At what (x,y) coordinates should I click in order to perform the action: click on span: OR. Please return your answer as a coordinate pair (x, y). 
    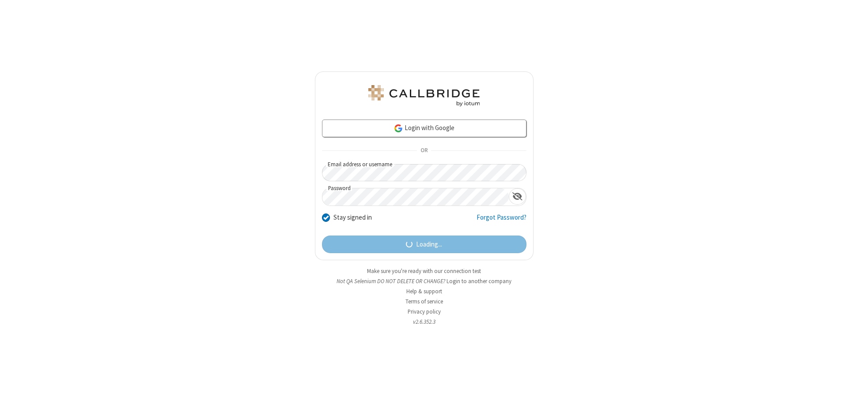
    Looking at the image, I should click on (424, 151).